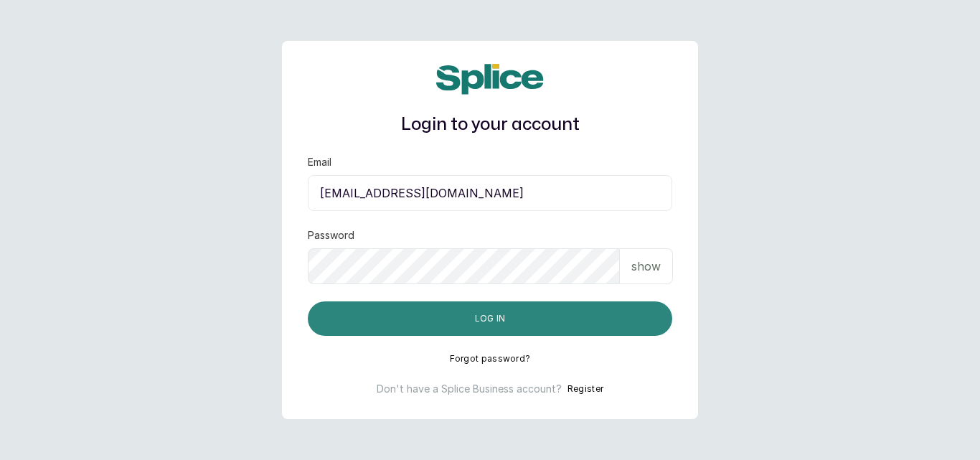 This screenshot has width=980, height=460. What do you see at coordinates (490, 359) in the screenshot?
I see `button: Forgot password?` at bounding box center [490, 359].